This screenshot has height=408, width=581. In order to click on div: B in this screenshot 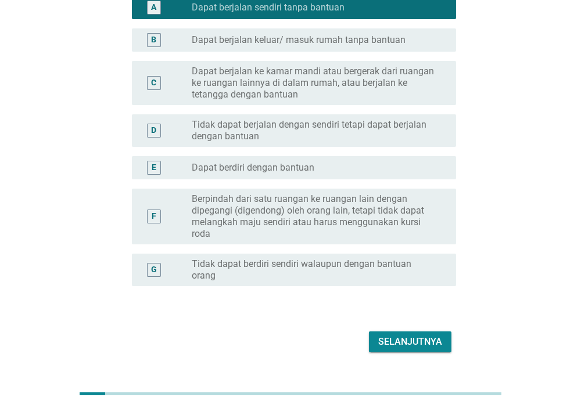, I will do `click(153, 39)`.